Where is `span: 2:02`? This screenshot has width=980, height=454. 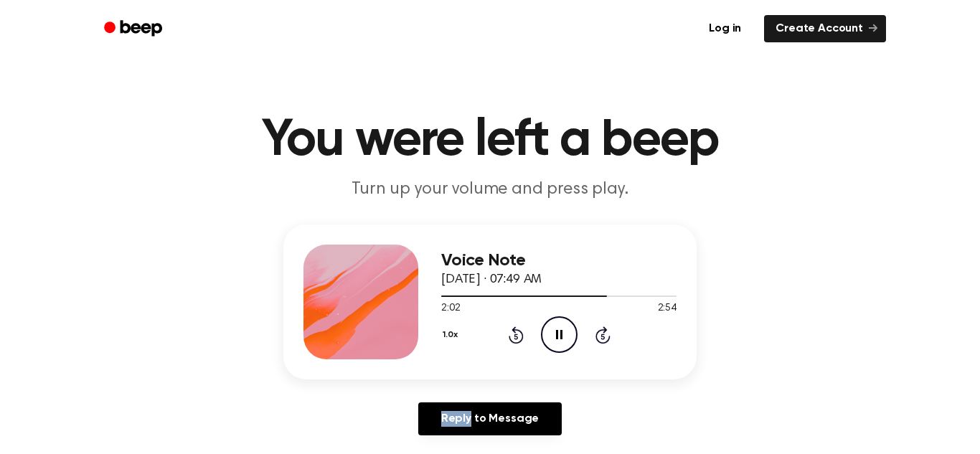 span: 2:02 is located at coordinates (451, 309).